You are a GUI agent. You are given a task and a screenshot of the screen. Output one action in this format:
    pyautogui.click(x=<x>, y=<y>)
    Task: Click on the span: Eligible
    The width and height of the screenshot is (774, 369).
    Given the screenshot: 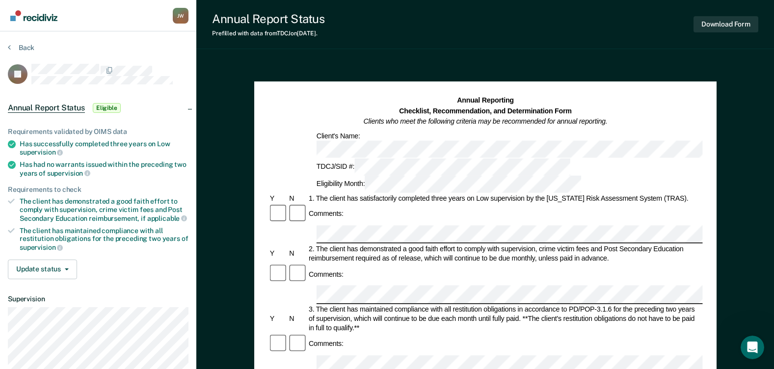 What is the action you would take?
    pyautogui.click(x=106, y=108)
    